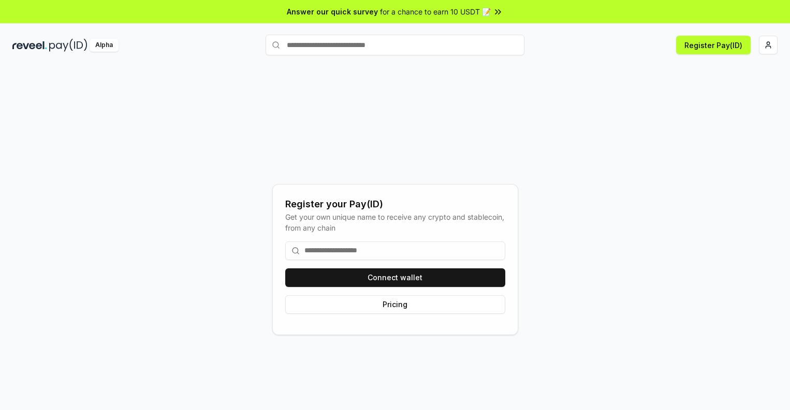 This screenshot has width=790, height=410. Describe the element at coordinates (68, 45) in the screenshot. I see `img: pay_id` at that location.